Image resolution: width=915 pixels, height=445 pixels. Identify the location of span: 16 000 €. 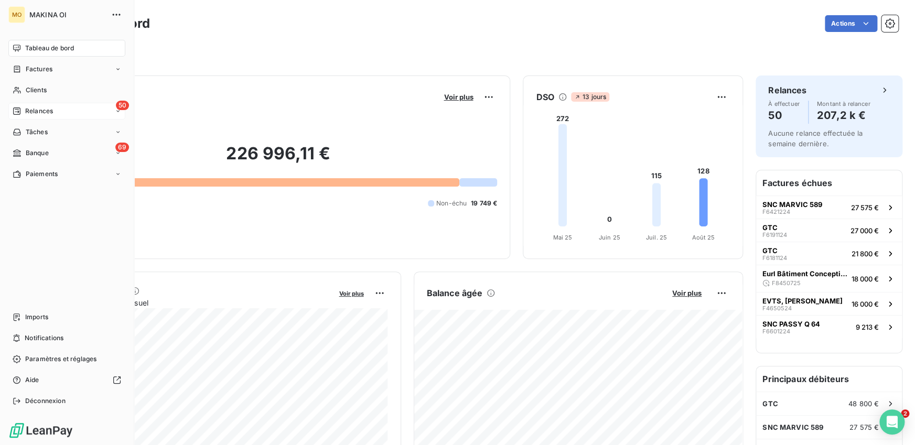
(865, 304).